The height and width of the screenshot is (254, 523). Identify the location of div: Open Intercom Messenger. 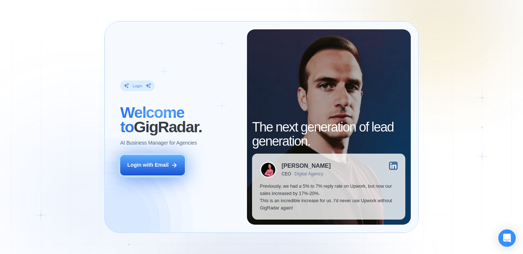
(507, 239).